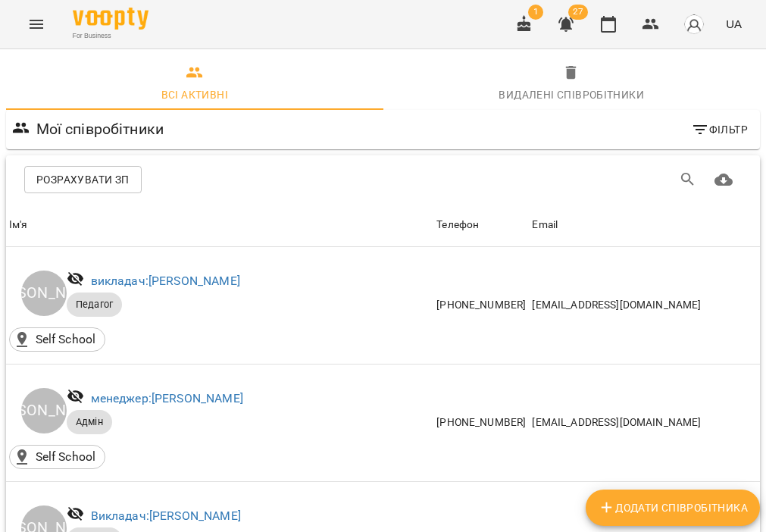  Describe the element at coordinates (571, 95) in the screenshot. I see `div: Видалені cпівробітники` at that location.